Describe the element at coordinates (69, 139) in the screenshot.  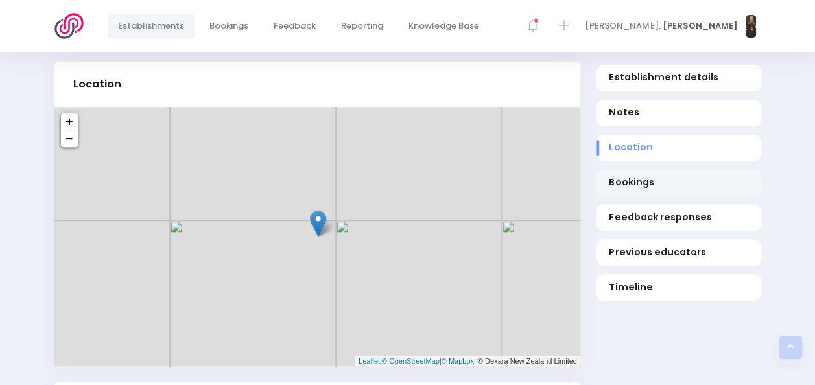
I see `a: Zoom out` at that location.